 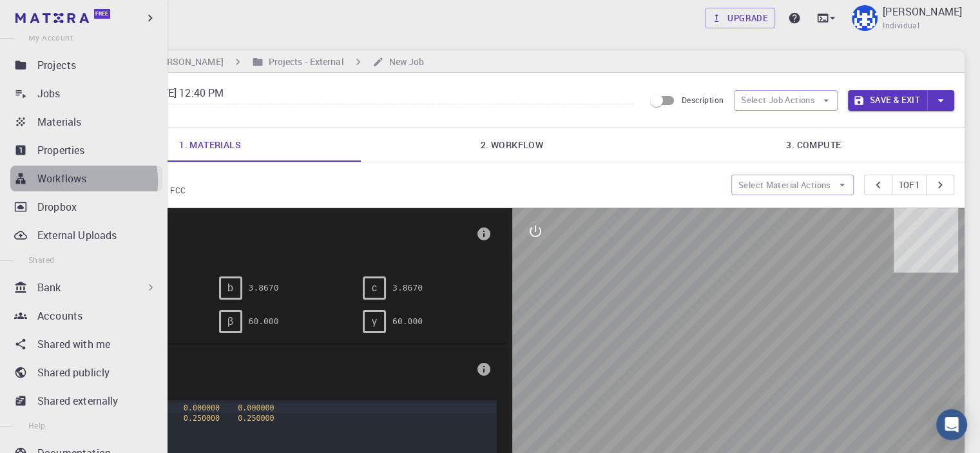 I want to click on button: 1of1, so click(x=909, y=185).